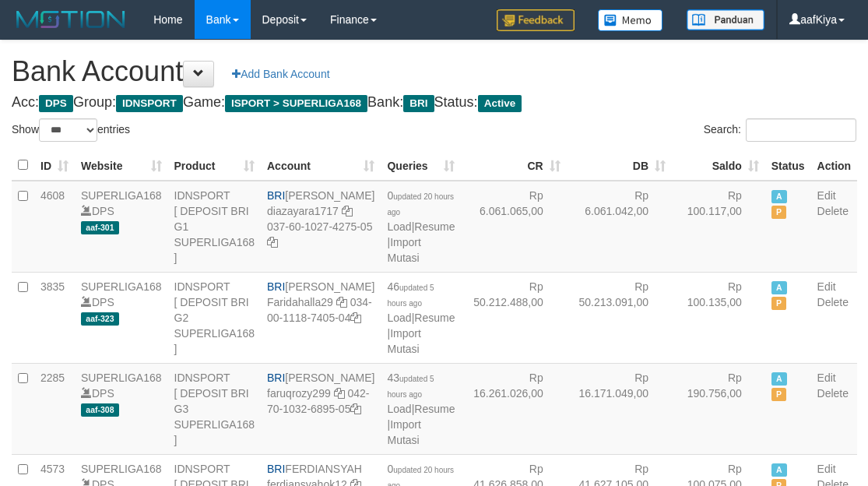 The height and width of the screenshot is (486, 868). What do you see at coordinates (411, 295) in the screenshot?
I see `span: 46` at bounding box center [411, 295].